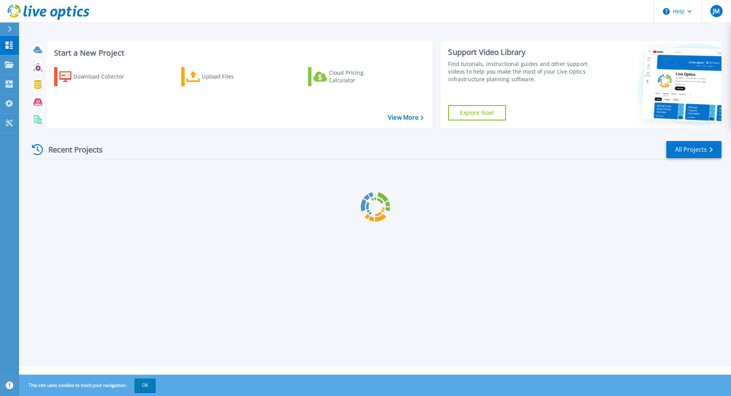 The height and width of the screenshot is (396, 731). I want to click on a: Upload Files, so click(224, 77).